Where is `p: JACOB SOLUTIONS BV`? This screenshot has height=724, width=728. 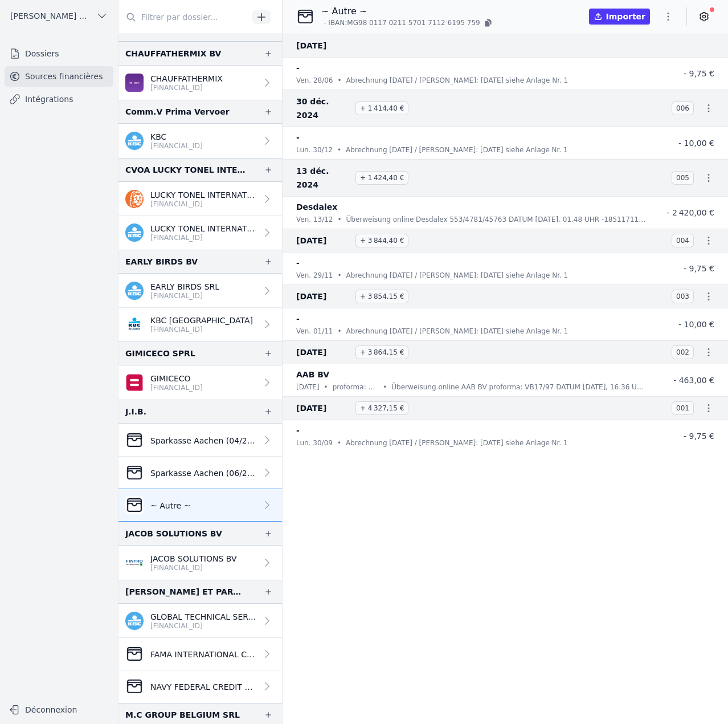
p: JACOB SOLUTIONS BV is located at coordinates (193, 559).